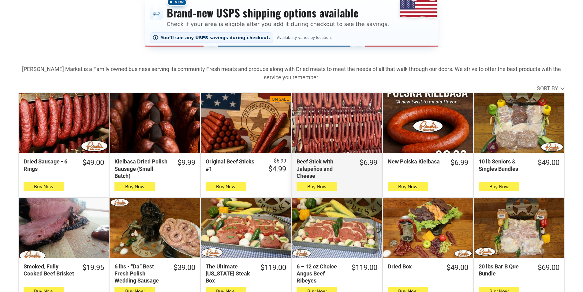  Describe the element at coordinates (415, 161) in the screenshot. I see `div: New Polska Kielbasa` at that location.